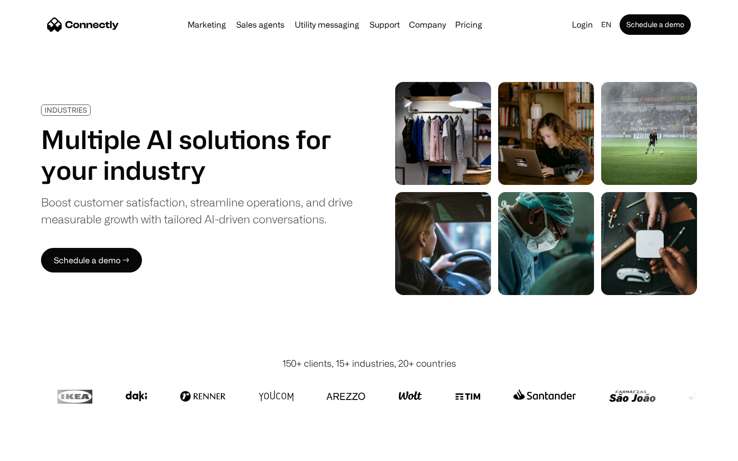 Image resolution: width=738 pixels, height=461 pixels. Describe the element at coordinates (207, 25) in the screenshot. I see `a: Marketing` at that location.